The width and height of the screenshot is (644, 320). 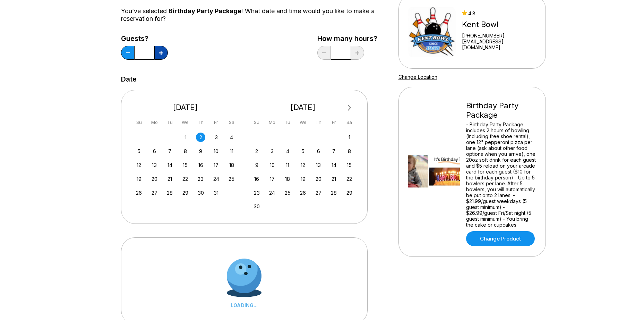 What do you see at coordinates (334, 179) in the screenshot?
I see `div: Choose Friday, November 21st, 2025` at bounding box center [334, 179].